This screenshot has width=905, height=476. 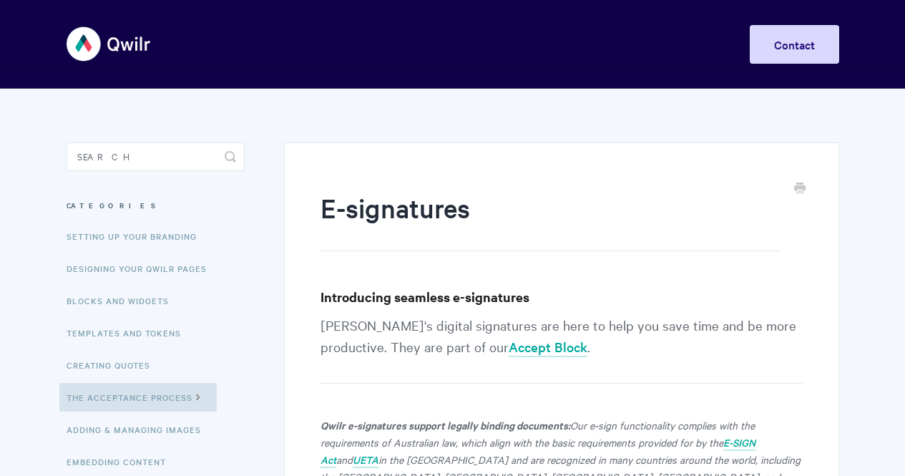 I want to click on em: UETA, so click(x=366, y=460).